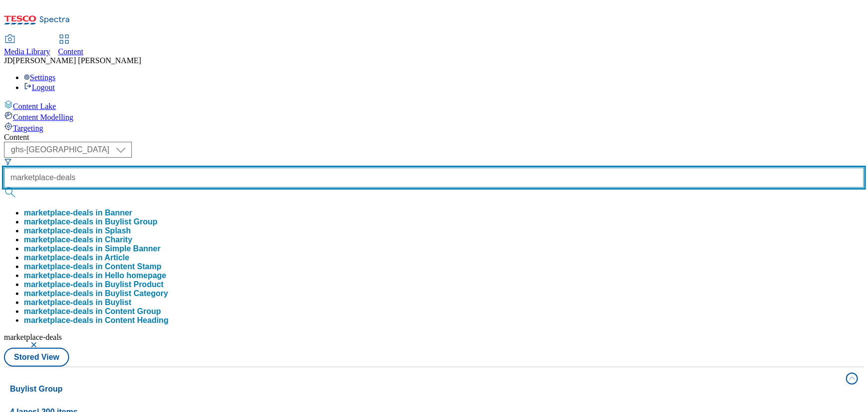  Describe the element at coordinates (92, 248) in the screenshot. I see `button: marketplace-deals in Simple Banner` at that location.